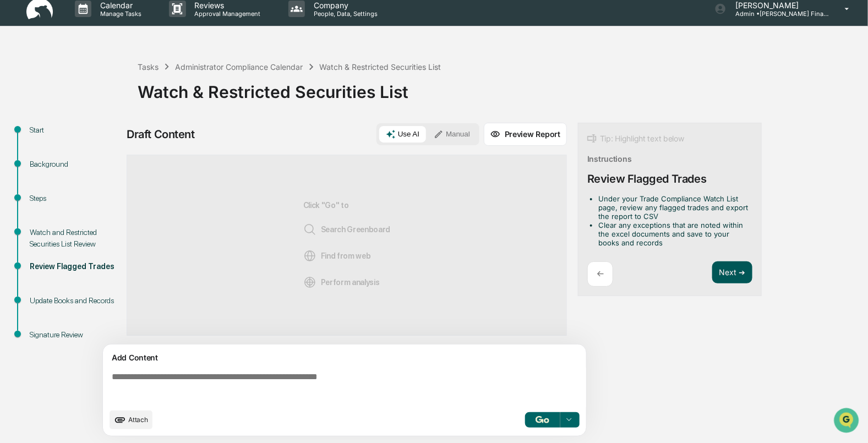 This screenshot has width=868, height=443. Describe the element at coordinates (543, 420) in the screenshot. I see `button: Go` at that location.